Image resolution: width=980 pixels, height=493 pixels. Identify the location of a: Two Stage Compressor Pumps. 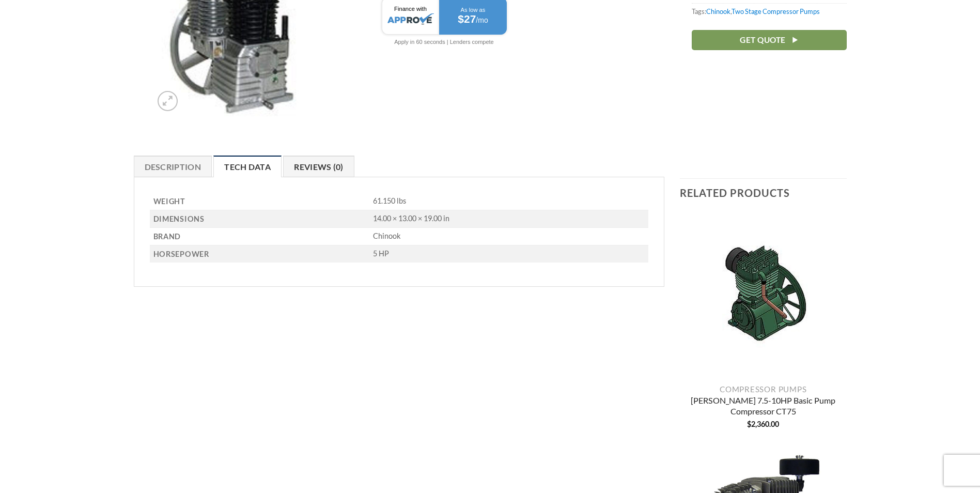
(776, 11).